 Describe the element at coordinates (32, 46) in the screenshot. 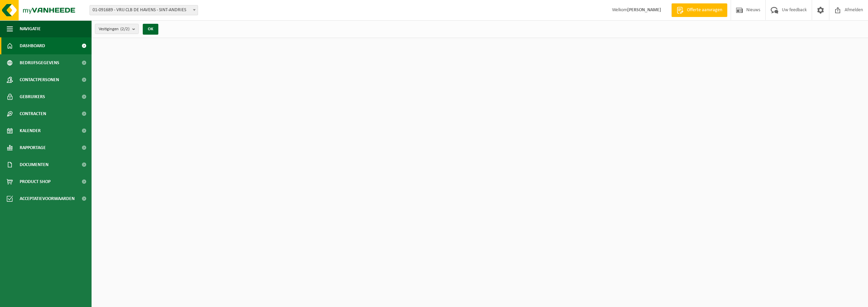

I see `span: Dashboard` at that location.